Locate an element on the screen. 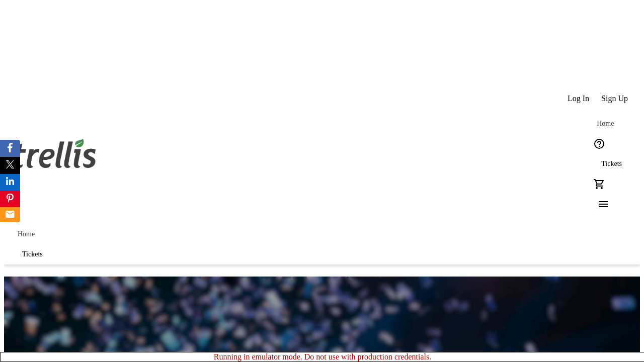 This screenshot has height=362, width=644. button: Cart is located at coordinates (600, 185).